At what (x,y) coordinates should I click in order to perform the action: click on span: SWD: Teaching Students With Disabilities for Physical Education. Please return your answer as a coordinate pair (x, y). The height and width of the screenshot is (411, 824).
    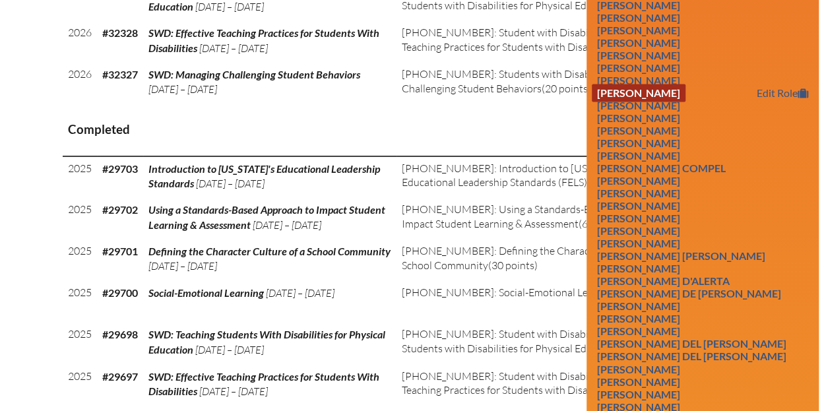
    Looking at the image, I should click on (267, 341).